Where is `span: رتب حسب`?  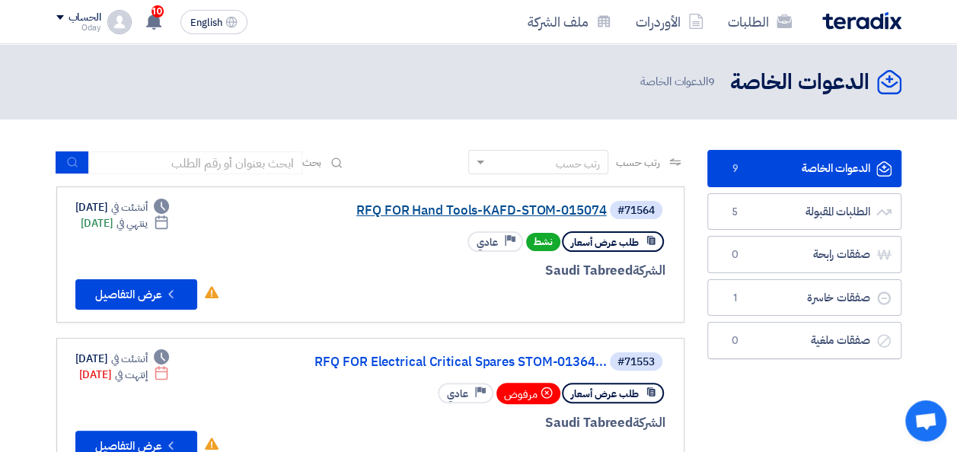 span: رتب حسب is located at coordinates (637, 162).